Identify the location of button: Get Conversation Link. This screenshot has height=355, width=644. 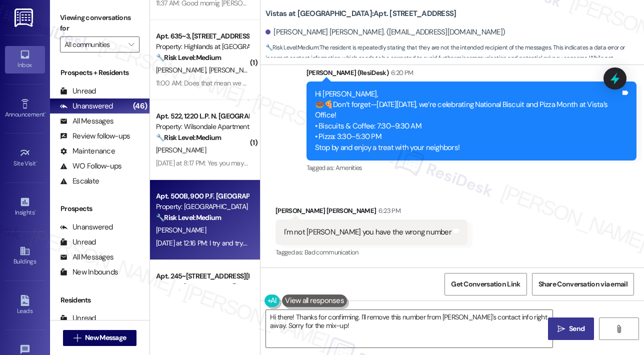
(486, 284).